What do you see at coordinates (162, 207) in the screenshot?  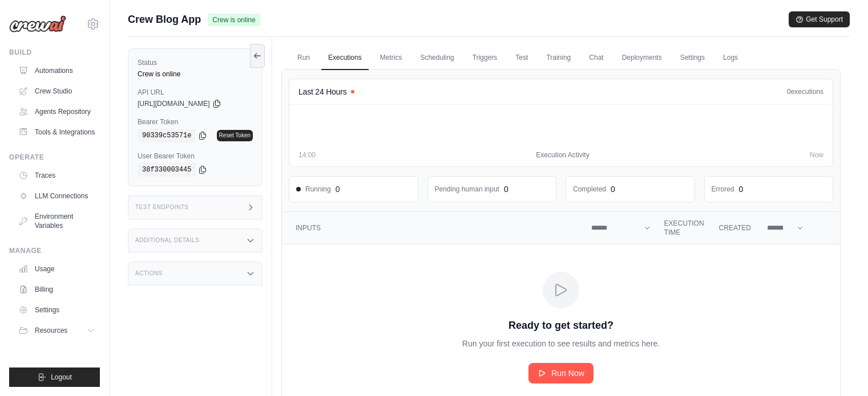 I see `h3: Test Endpoints` at bounding box center [162, 207].